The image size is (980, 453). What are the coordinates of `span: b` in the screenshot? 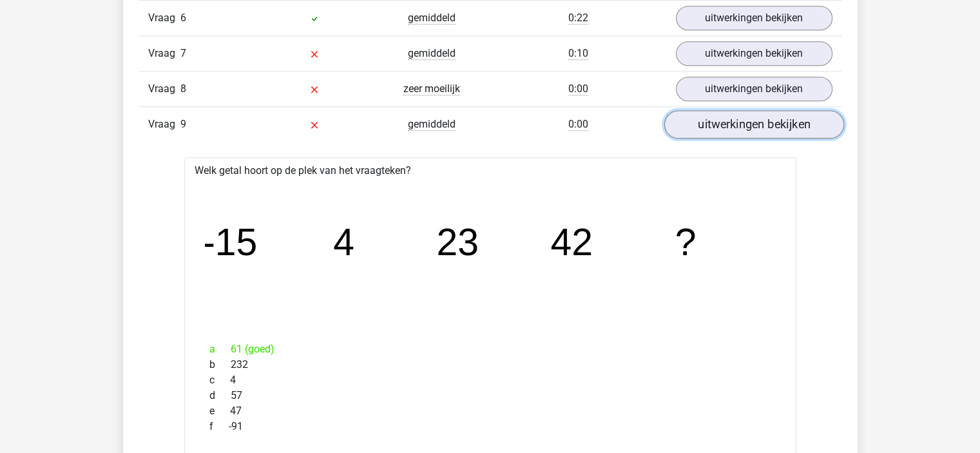 It's located at (220, 365).